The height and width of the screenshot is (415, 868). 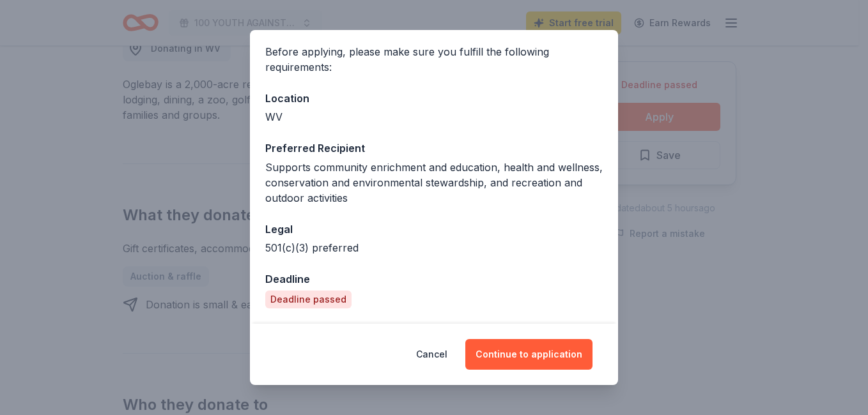 What do you see at coordinates (434, 98) in the screenshot?
I see `div: Location` at bounding box center [434, 98].